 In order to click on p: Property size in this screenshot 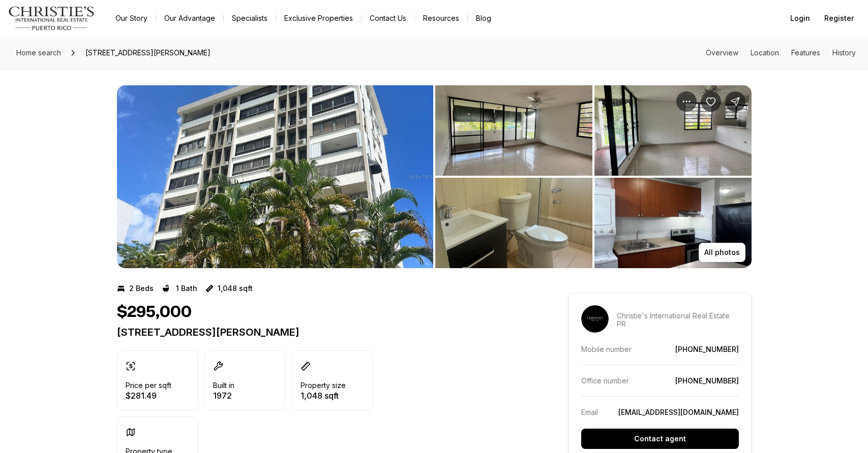, I will do `click(323, 386)`.